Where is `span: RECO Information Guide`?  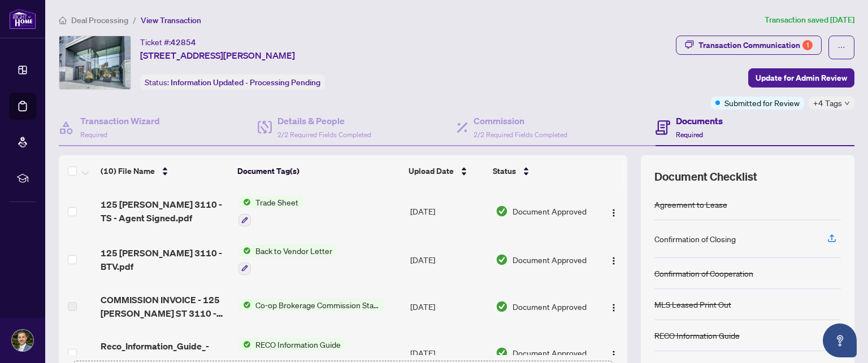
span: RECO Information Guide is located at coordinates (298, 345).